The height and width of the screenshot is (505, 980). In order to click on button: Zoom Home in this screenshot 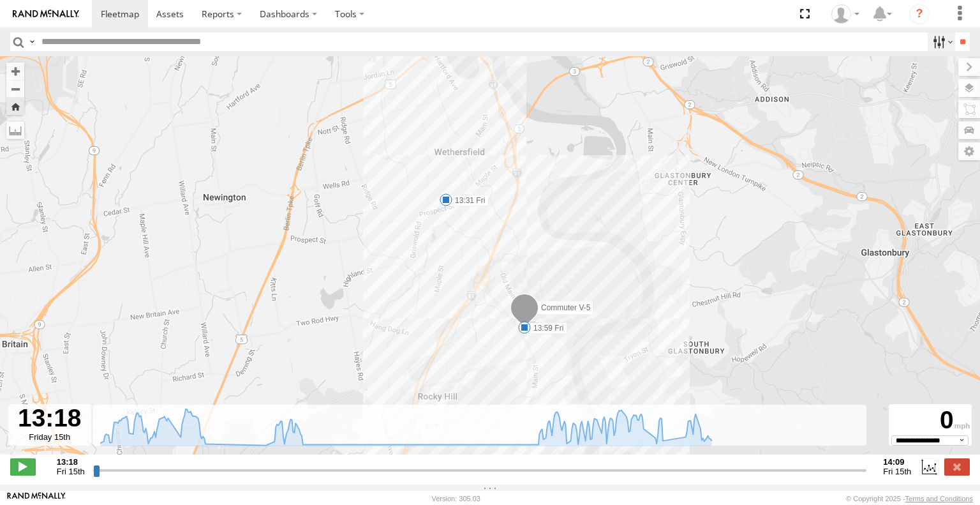, I will do `click(15, 106)`.